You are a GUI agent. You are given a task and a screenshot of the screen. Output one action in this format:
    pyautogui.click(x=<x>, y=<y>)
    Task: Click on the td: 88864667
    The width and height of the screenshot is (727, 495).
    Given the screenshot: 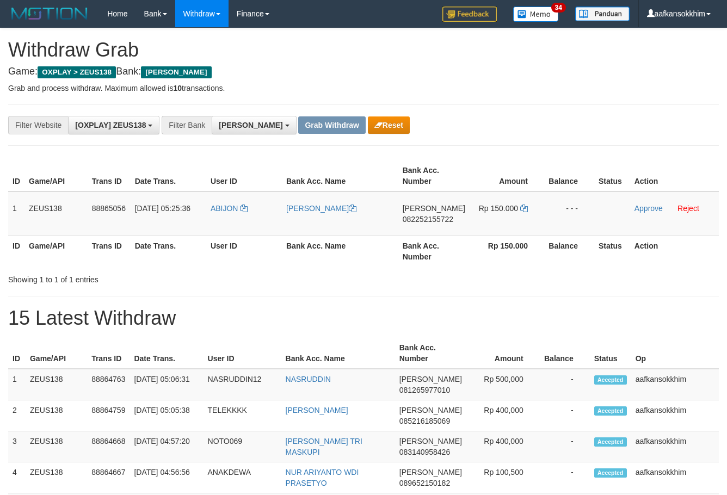 What is the action you would take?
    pyautogui.click(x=108, y=478)
    